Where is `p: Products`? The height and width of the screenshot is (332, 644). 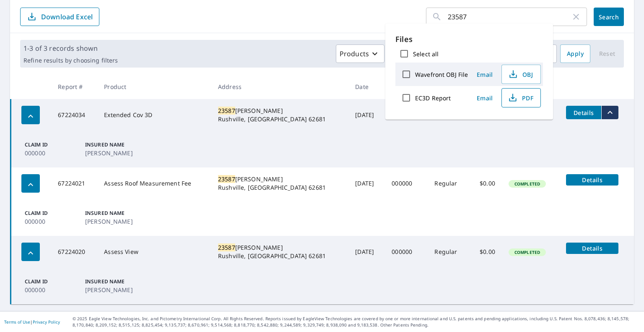 p: Products is located at coordinates (354, 54).